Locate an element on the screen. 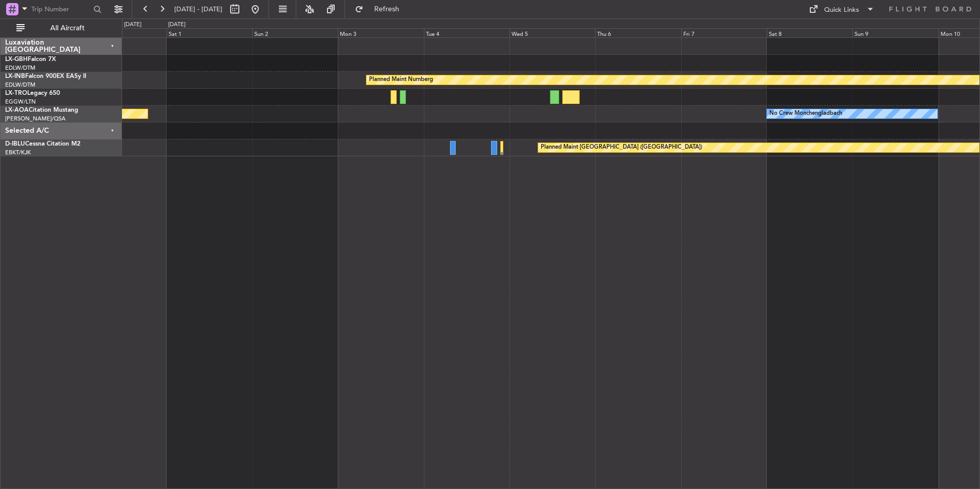 Image resolution: width=980 pixels, height=489 pixels. a: EGGW/LTN is located at coordinates (21, 102).